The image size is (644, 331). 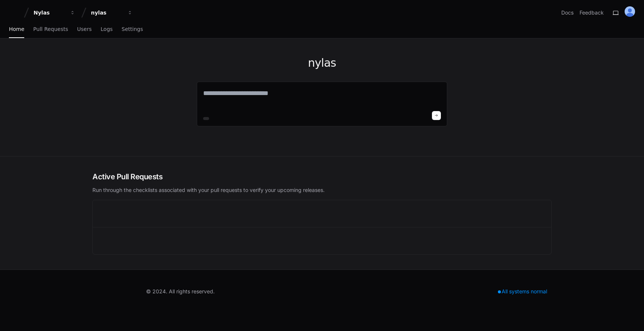 I want to click on a: Pull Requests, so click(x=50, y=30).